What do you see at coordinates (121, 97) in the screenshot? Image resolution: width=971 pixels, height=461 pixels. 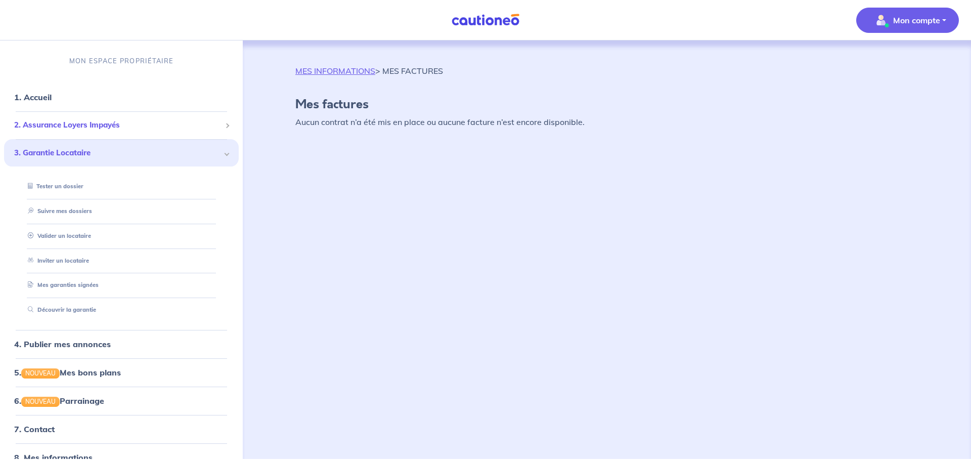 I see `div: 1. Accueil` at bounding box center [121, 97].